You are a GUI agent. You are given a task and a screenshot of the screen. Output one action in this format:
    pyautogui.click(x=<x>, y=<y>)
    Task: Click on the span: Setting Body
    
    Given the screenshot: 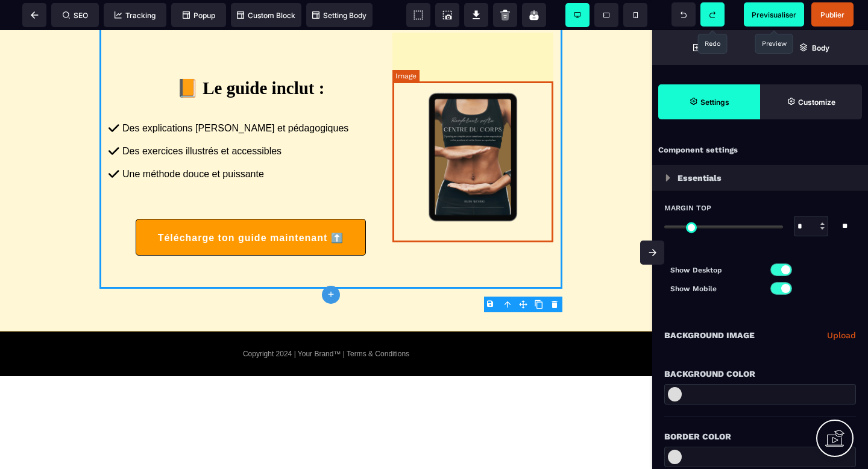 What is the action you would take?
    pyautogui.click(x=339, y=15)
    